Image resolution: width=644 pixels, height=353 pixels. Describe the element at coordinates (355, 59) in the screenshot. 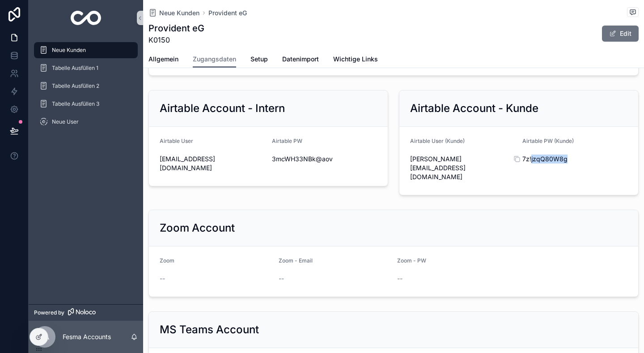

I see `span: Wichtige Links` at that location.